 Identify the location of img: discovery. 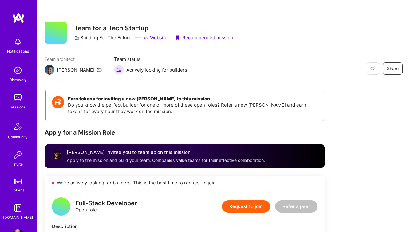
(18, 70).